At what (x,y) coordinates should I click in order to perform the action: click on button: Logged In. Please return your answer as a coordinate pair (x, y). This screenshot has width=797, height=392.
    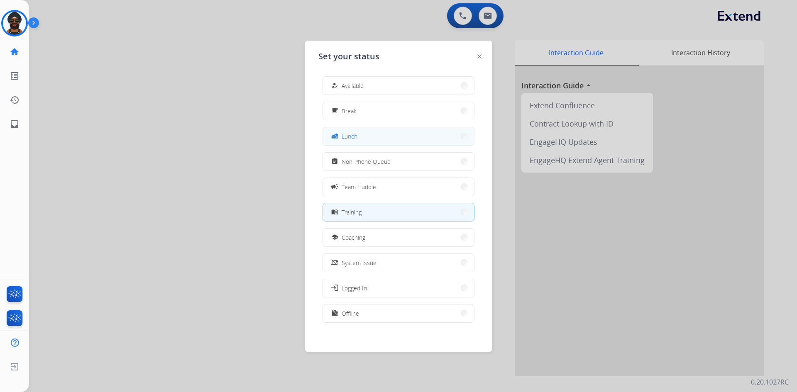
    Looking at the image, I should click on (399, 288).